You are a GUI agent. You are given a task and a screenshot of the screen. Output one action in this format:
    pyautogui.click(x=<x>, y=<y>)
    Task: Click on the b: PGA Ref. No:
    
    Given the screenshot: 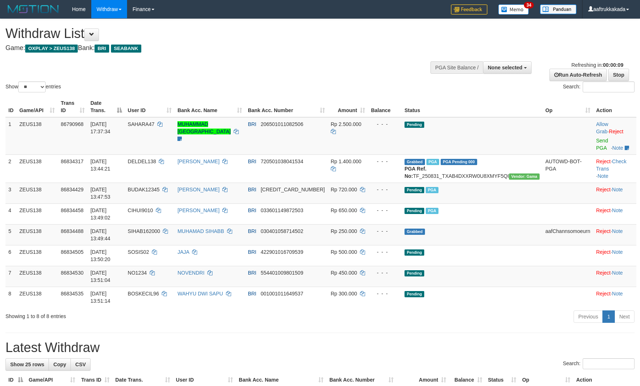 What is the action you would take?
    pyautogui.click(x=415, y=172)
    